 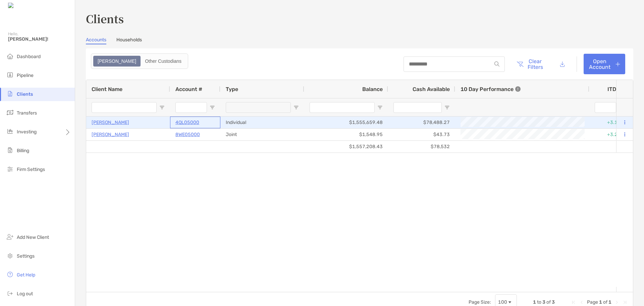 I want to click on span: Transfers, so click(x=27, y=113).